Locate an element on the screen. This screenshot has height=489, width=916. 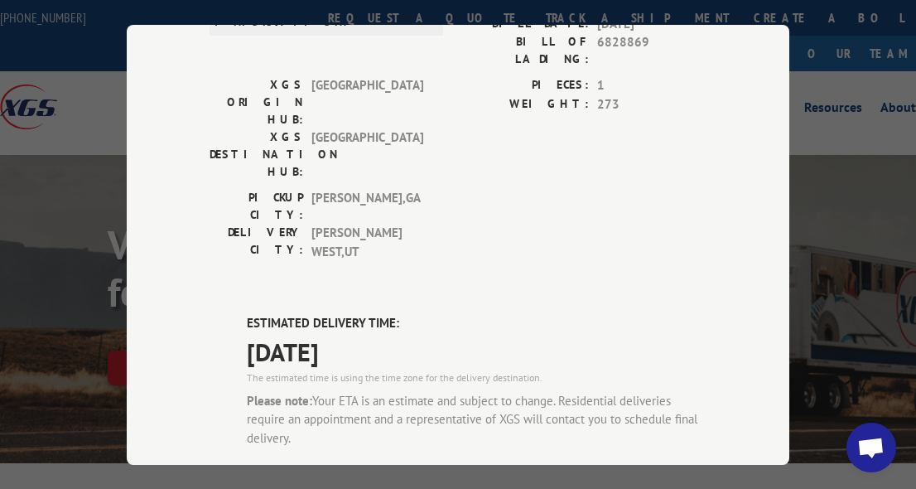
label: WEIGHT: is located at coordinates (523, 104).